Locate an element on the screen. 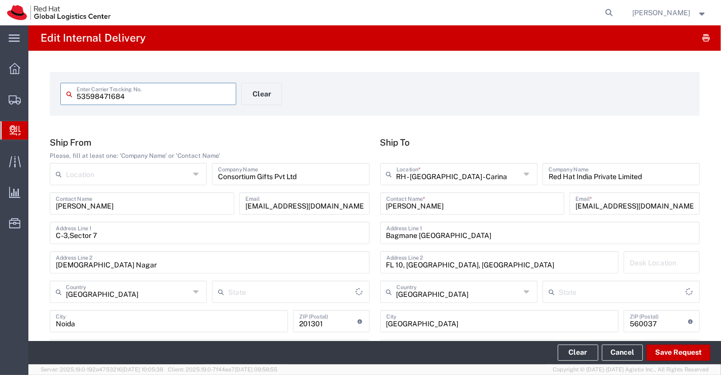 The image size is (721, 375). h5: Ship From is located at coordinates (209, 142).